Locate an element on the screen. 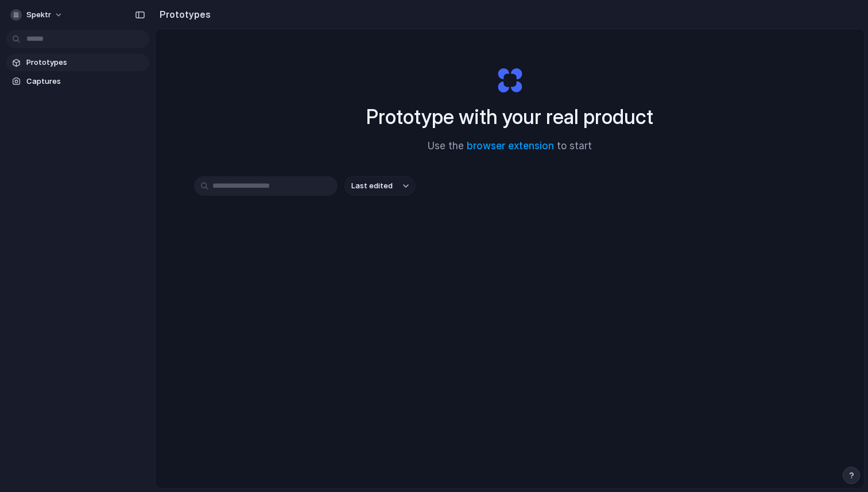 The height and width of the screenshot is (492, 868). a: Prototypes is located at coordinates (77, 63).